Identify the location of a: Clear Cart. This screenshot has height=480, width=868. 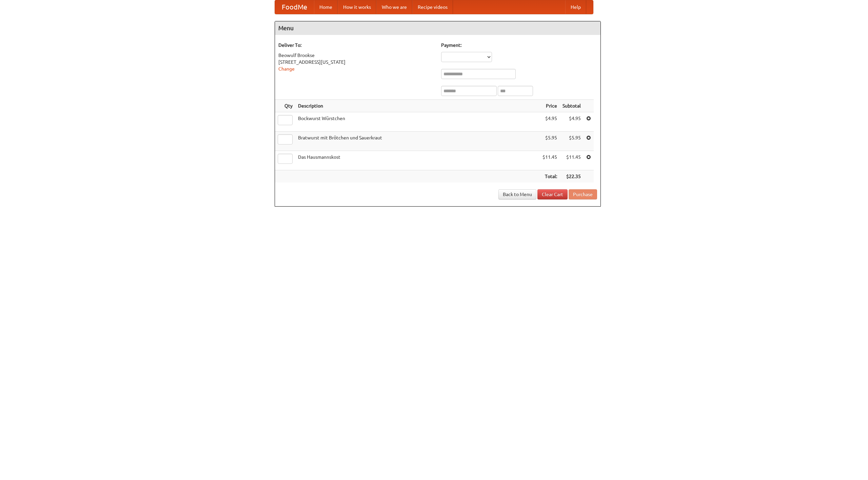
(552, 195).